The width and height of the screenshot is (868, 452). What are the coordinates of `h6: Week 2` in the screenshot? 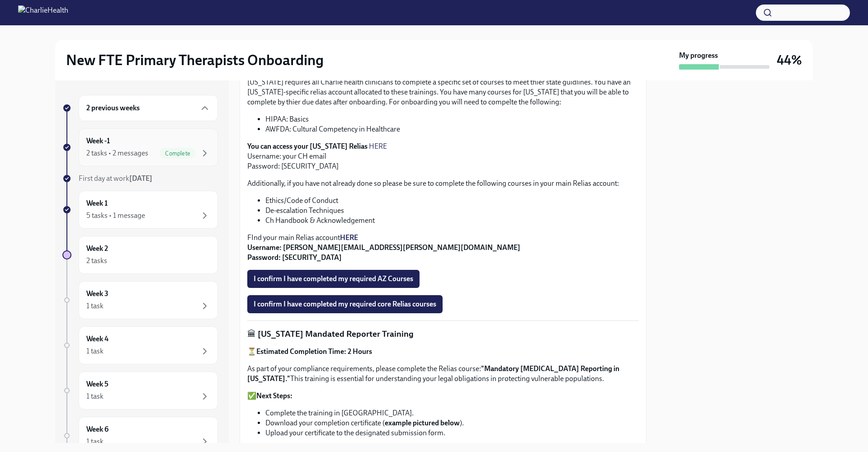 It's located at (97, 248).